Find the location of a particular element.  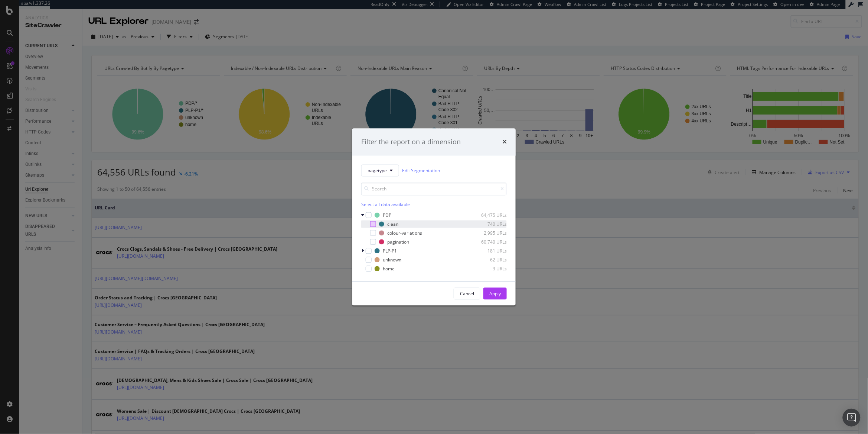

div: home is located at coordinates (389, 268).